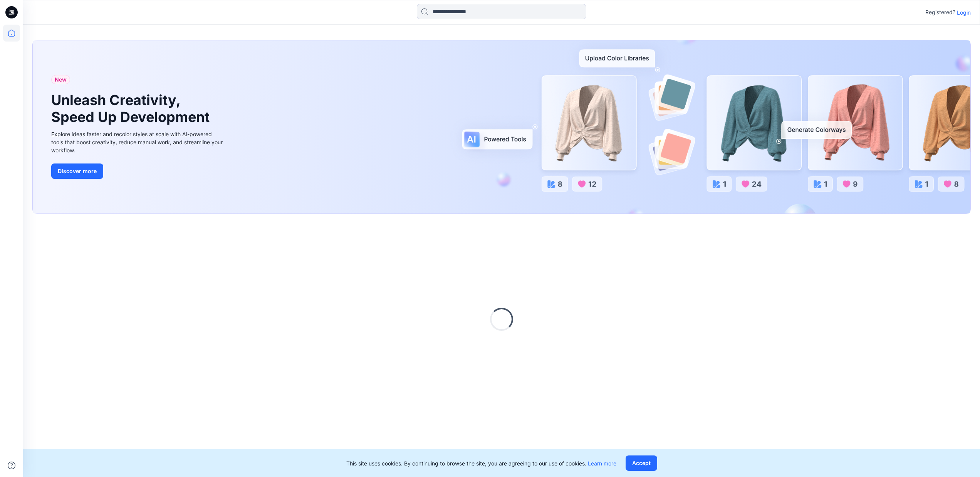 This screenshot has height=477, width=980. Describe the element at coordinates (132, 108) in the screenshot. I see `h1: Unleash Creativity, Speed Up Development` at that location.